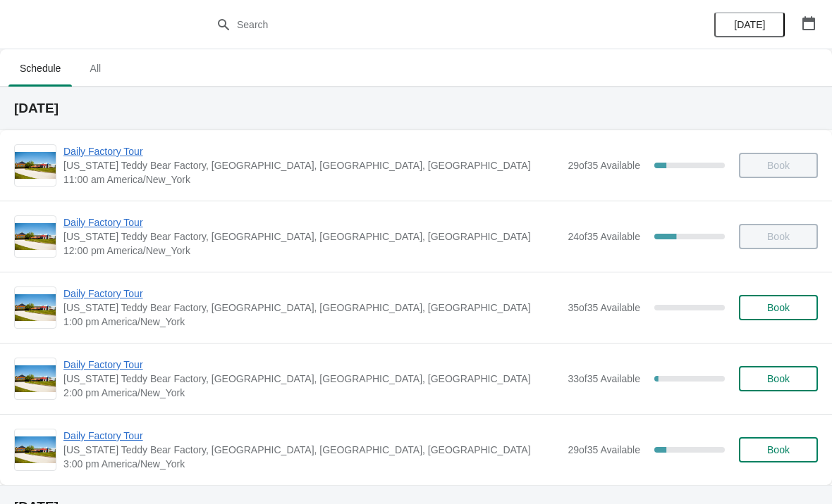  Describe the element at coordinates (312, 251) in the screenshot. I see `span: 12:00 pm America/New_York` at that location.